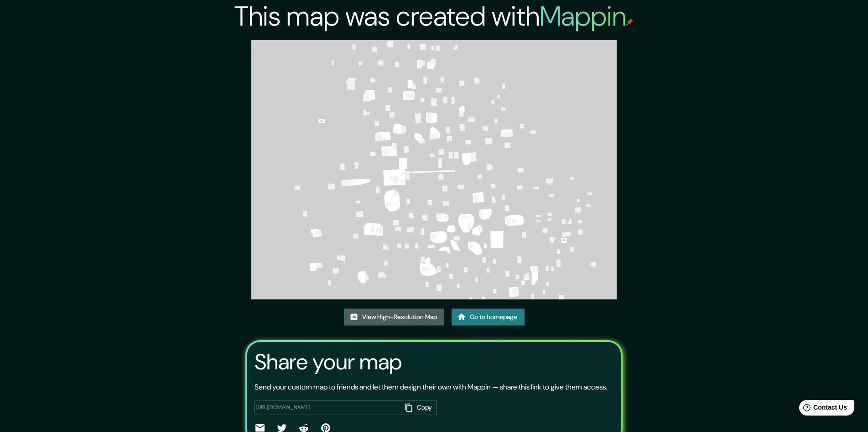 Image resolution: width=868 pixels, height=432 pixels. What do you see at coordinates (328, 361) in the screenshot?
I see `h3: Share your map` at bounding box center [328, 361].